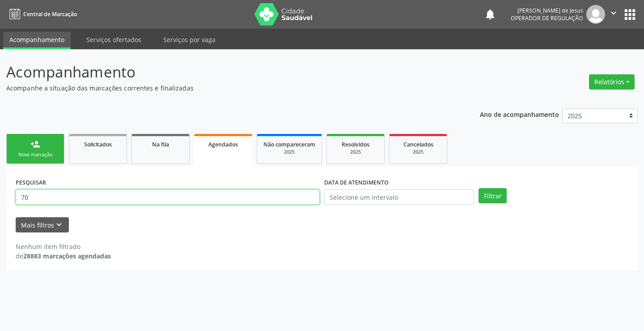  I want to click on button: Filtrar, so click(492, 195).